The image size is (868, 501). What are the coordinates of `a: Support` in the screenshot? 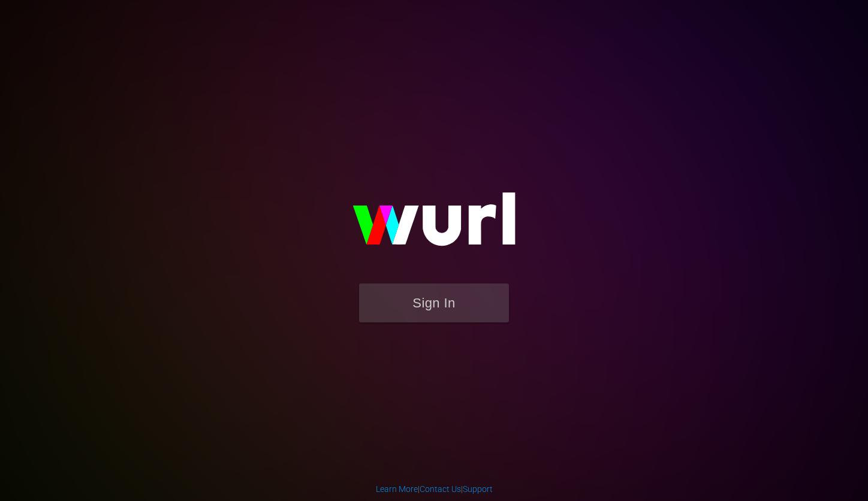 It's located at (478, 489).